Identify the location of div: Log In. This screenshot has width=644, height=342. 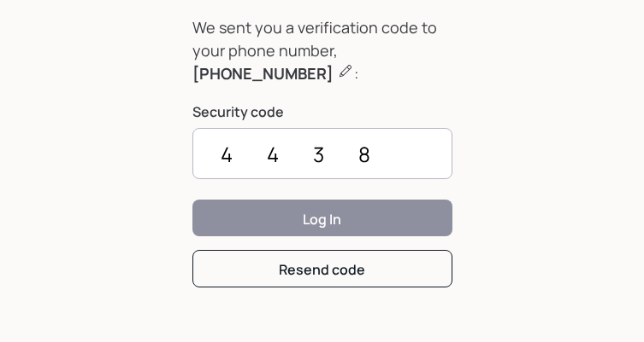
(322, 220).